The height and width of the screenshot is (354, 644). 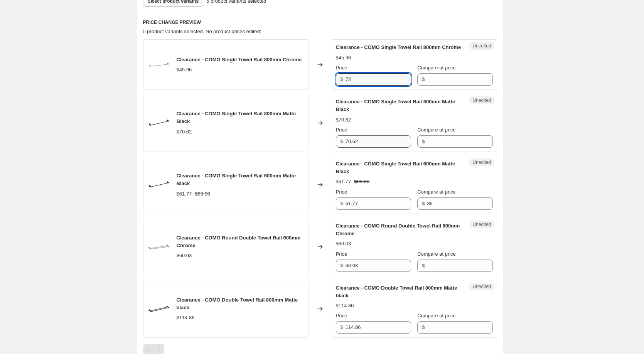 What do you see at coordinates (158, 65) in the screenshot?
I see `img: como-single-towel-rail-800mm-chrome-accessories-arova-341907_80x.jpg` at bounding box center [158, 65].